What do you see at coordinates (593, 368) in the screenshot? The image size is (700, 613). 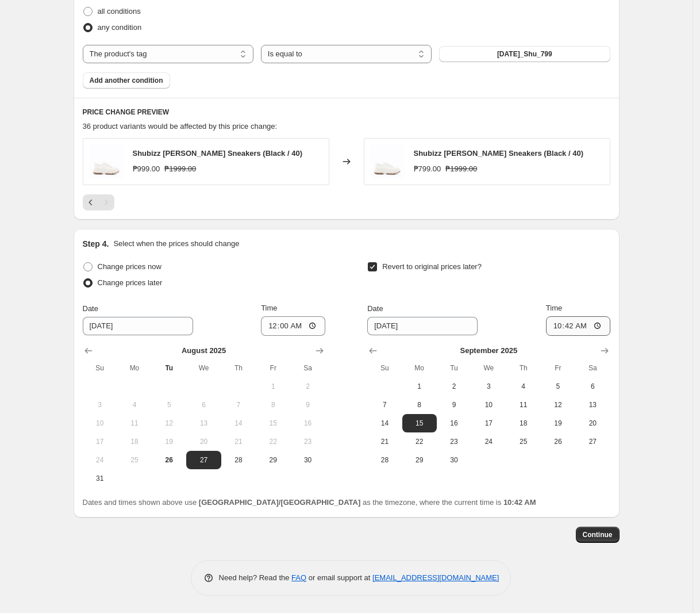 I see `span: Sa` at bounding box center [593, 368].